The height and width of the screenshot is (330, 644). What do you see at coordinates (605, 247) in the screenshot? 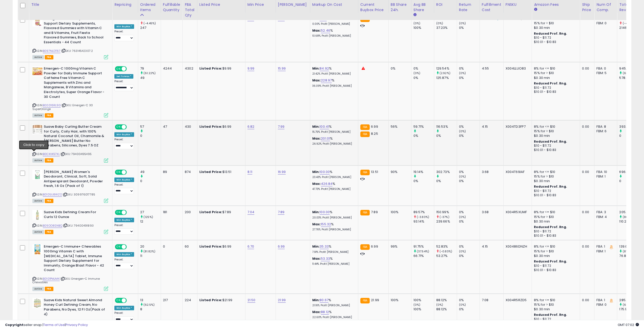
I see `div: FBA: 1` at bounding box center [605, 247].